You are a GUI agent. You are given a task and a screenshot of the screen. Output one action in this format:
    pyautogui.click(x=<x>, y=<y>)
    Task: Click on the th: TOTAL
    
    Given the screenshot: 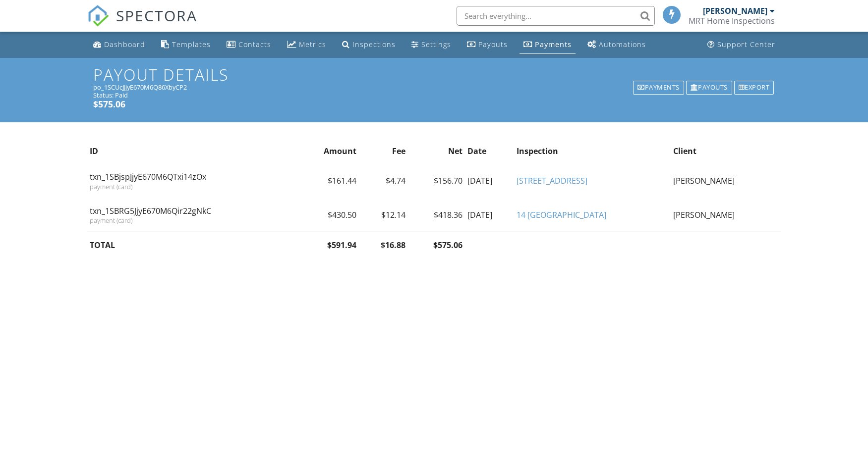 What is the action you would take?
    pyautogui.click(x=192, y=245)
    